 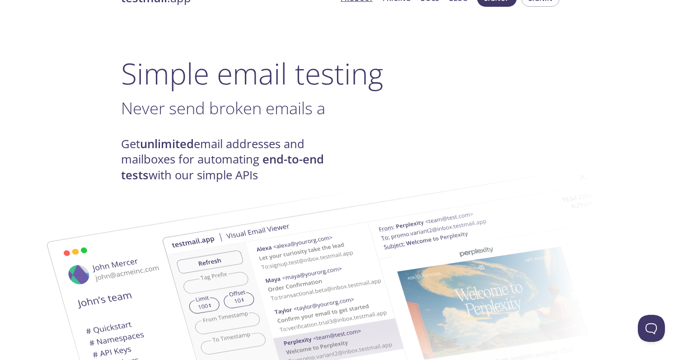 I want to click on h4: Get email addresses and mailboxes for automating with our simple APIs, so click(x=231, y=159).